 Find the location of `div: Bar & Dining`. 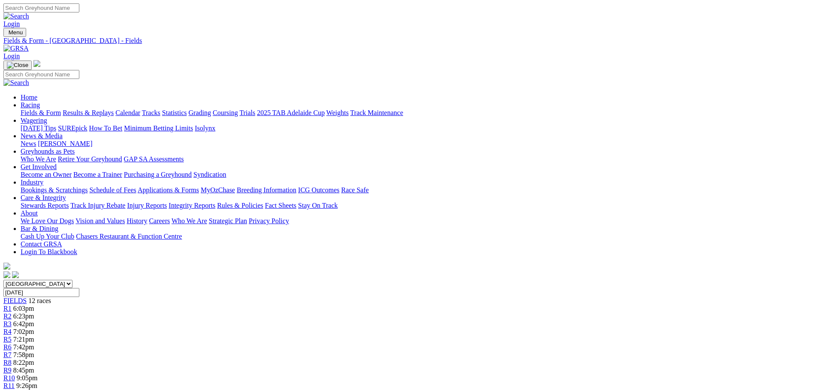

div: Bar & Dining is located at coordinates (417, 236).